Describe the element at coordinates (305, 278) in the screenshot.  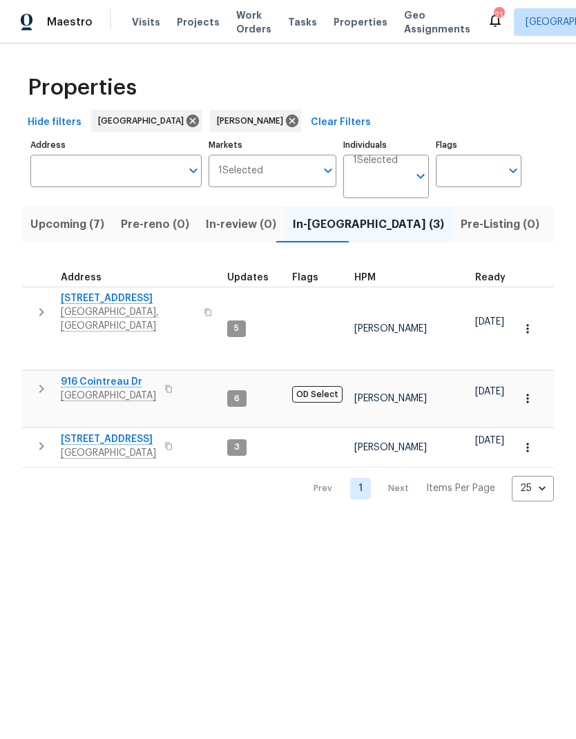
I see `span: Flags` at that location.